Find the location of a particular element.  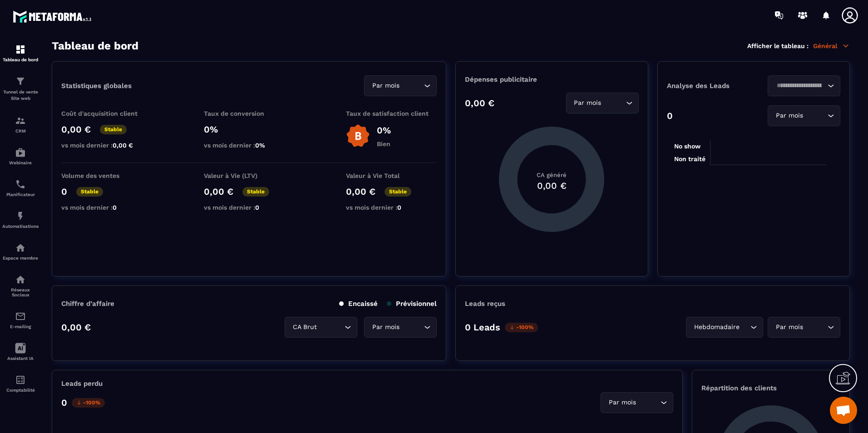

p: Chiffre d’affaire is located at coordinates (88, 303).